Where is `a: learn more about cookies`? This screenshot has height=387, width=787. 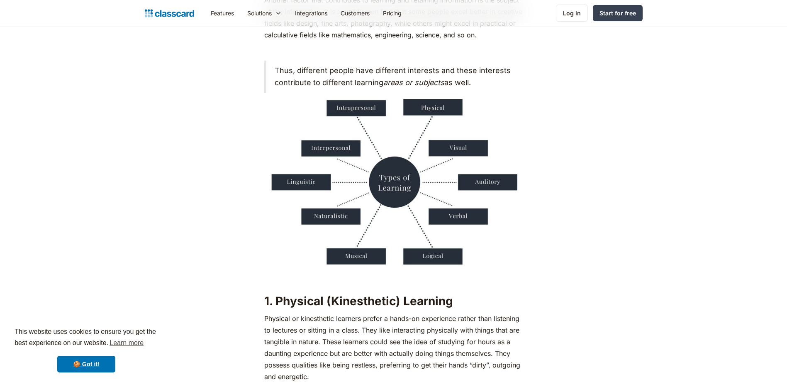 a: learn more about cookies is located at coordinates (126, 343).